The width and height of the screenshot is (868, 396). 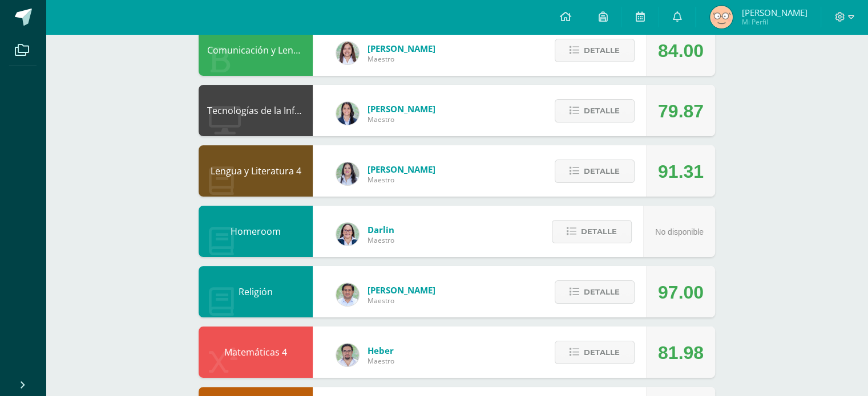 I want to click on div: 81.98, so click(x=681, y=353).